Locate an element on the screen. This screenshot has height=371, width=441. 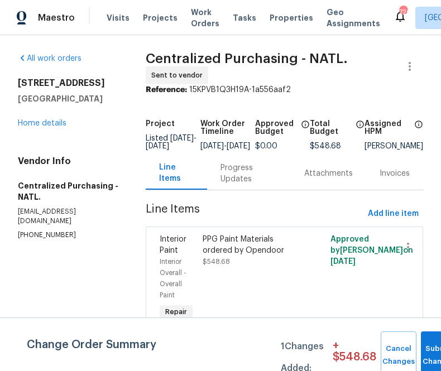
span: Work Orders is located at coordinates (205, 18).